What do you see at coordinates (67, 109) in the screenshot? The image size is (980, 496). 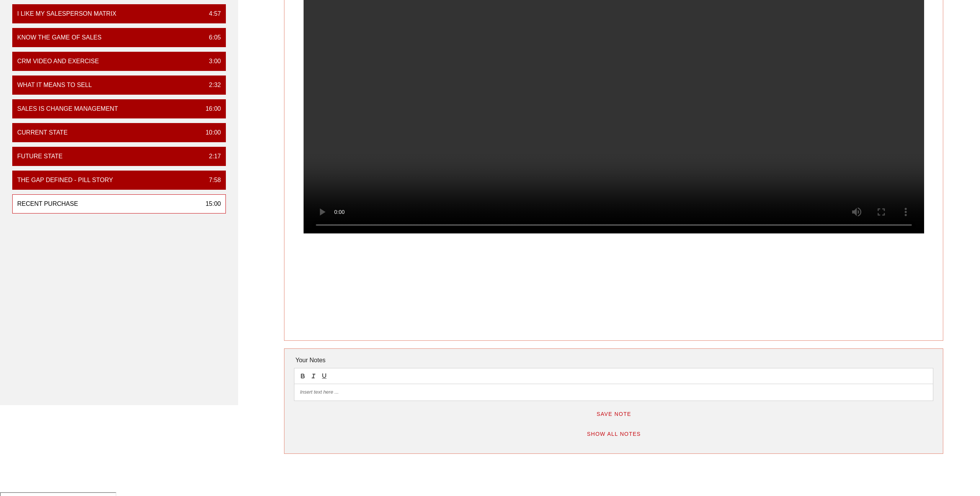 I see `div: Sales is Change Management` at bounding box center [67, 109].